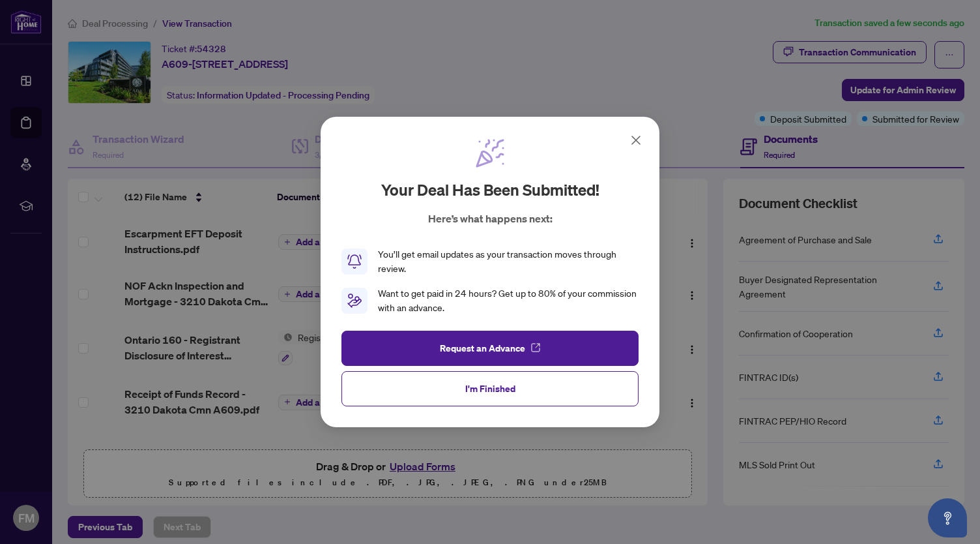 The height and width of the screenshot is (544, 980). What do you see at coordinates (508, 300) in the screenshot?
I see `div: Want to get paid in 24 hours? Get up to 80% of your commission with an advance.` at bounding box center [508, 300].